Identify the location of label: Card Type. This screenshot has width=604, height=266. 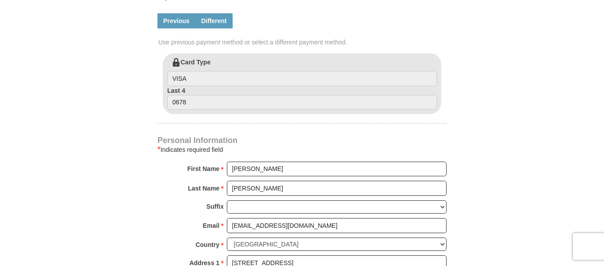
(302, 72).